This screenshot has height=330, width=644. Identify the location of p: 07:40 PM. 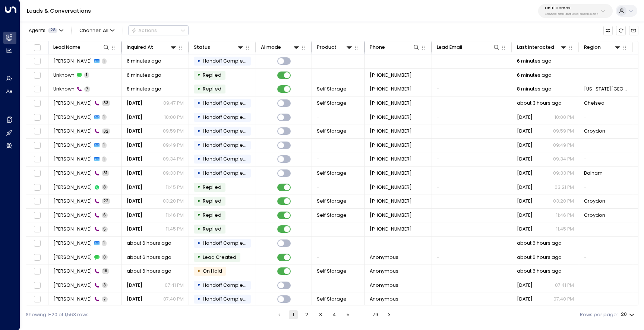
(173, 299).